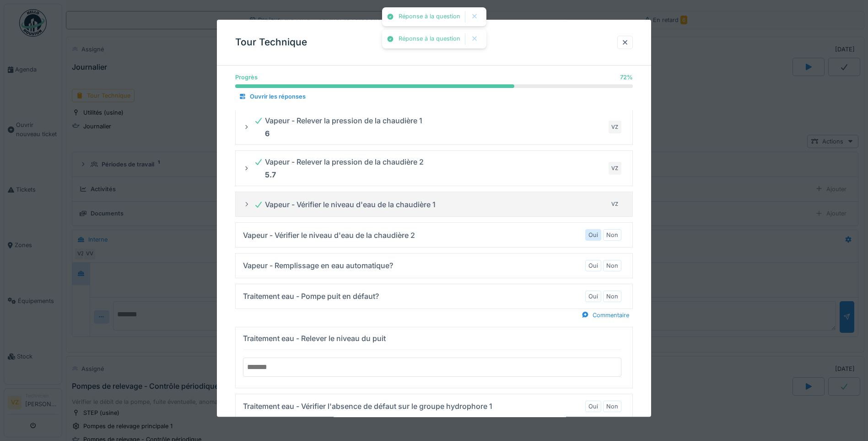 The width and height of the screenshot is (868, 441). Describe the element at coordinates (627, 77) in the screenshot. I see `div: 72 %` at that location.